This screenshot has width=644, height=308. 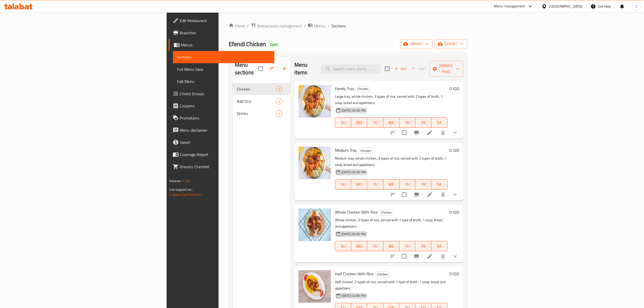 I want to click on span: Restaurants management, so click(x=279, y=26).